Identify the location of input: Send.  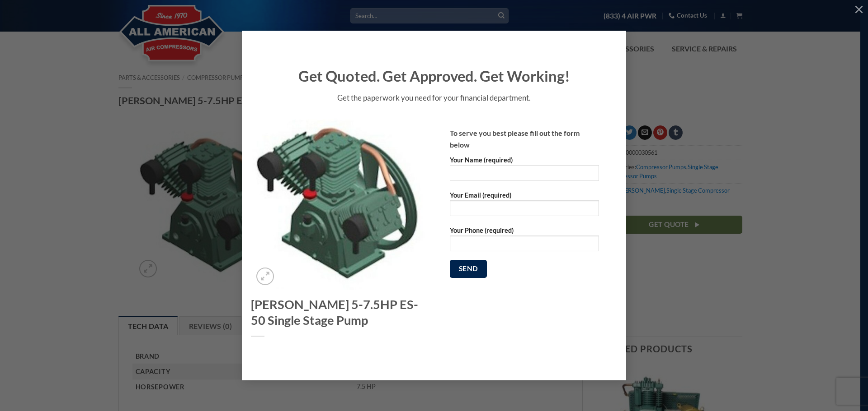
(468, 269).